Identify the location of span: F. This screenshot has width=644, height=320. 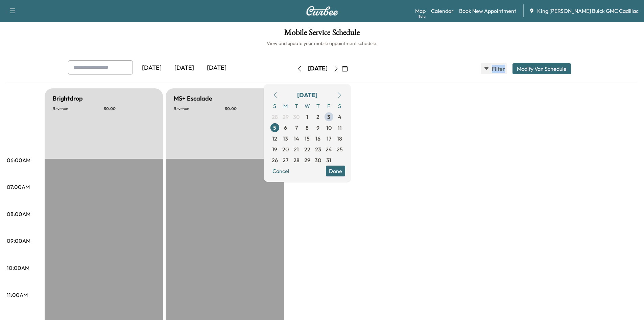
(329, 106).